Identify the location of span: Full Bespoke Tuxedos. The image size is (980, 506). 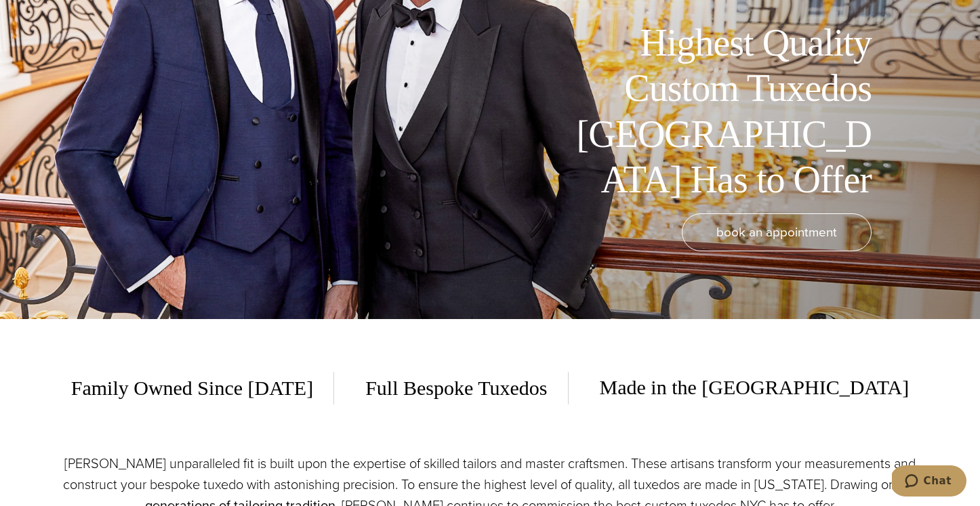
(456, 388).